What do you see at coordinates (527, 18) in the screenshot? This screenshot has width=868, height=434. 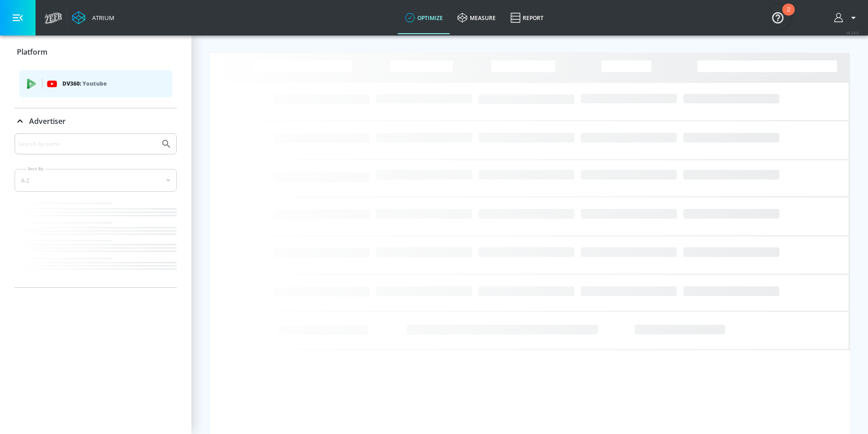 I see `a: Report` at bounding box center [527, 18].